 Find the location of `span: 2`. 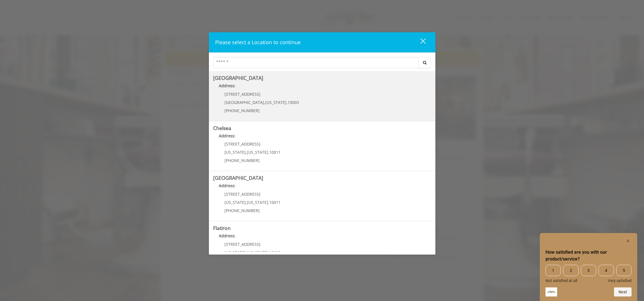

span: 2 is located at coordinates (570, 270).